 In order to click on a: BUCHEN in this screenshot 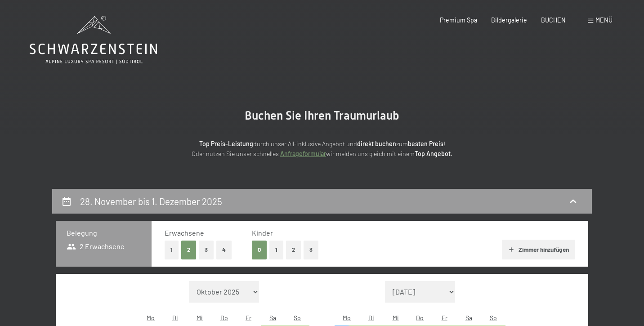, I will do `click(553, 20)`.